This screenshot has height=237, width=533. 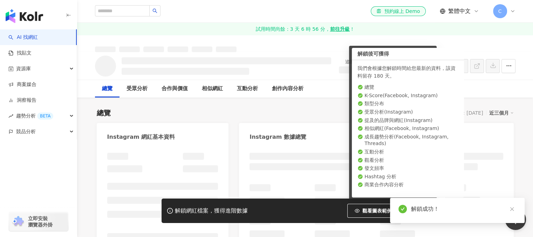 What do you see at coordinates (247, 89) in the screenshot?
I see `div: 互動分析` at bounding box center [247, 89].